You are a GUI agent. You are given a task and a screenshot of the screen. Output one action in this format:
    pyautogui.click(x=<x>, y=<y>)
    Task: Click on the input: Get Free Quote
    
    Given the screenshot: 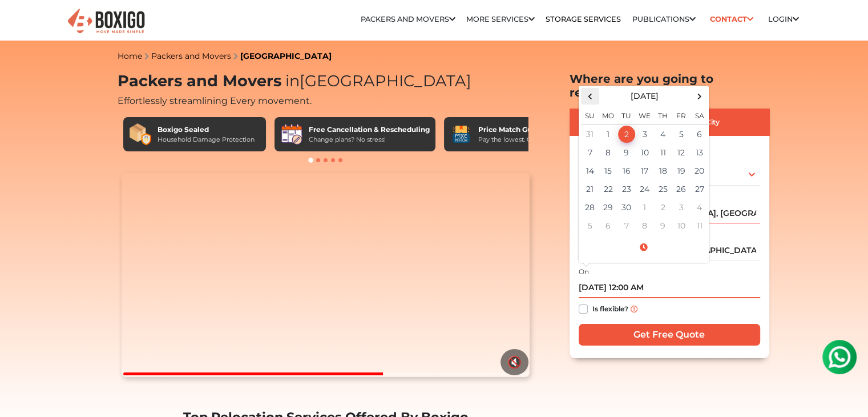 What is the action you would take?
    pyautogui.click(x=669, y=334)
    